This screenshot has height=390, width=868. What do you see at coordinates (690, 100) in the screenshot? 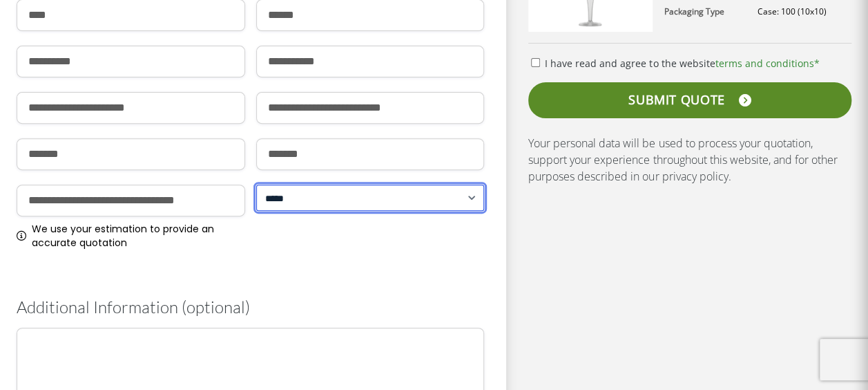
I see `a: SUBMIT QUOTE` at bounding box center [690, 100].